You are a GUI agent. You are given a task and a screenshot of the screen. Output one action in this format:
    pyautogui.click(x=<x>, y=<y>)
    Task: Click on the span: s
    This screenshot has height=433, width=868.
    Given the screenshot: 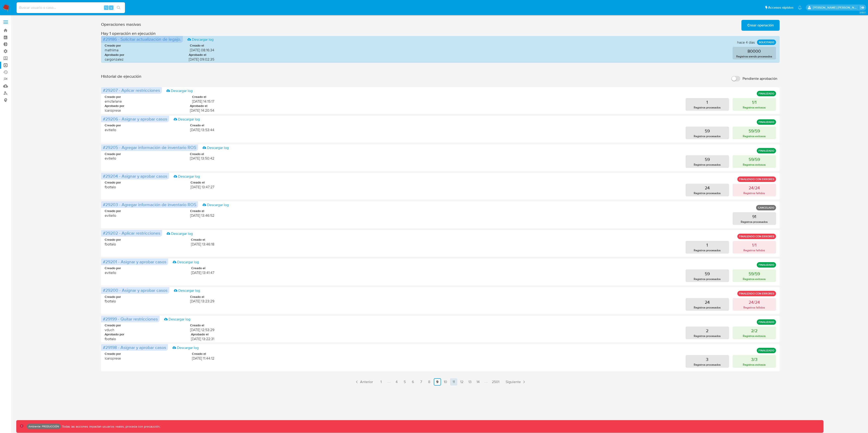 What is the action you would take?
    pyautogui.click(x=111, y=8)
    